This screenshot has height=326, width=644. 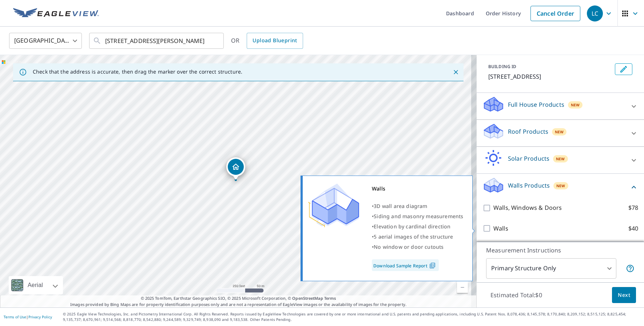 What do you see at coordinates (456, 72) in the screenshot?
I see `button: Close` at bounding box center [456, 72].